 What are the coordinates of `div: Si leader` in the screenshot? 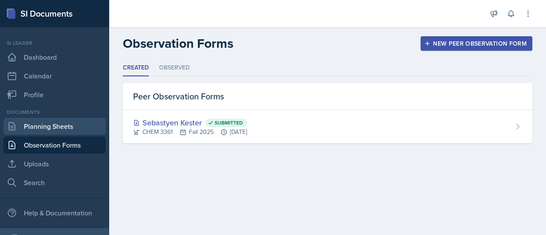 It's located at (55, 43).